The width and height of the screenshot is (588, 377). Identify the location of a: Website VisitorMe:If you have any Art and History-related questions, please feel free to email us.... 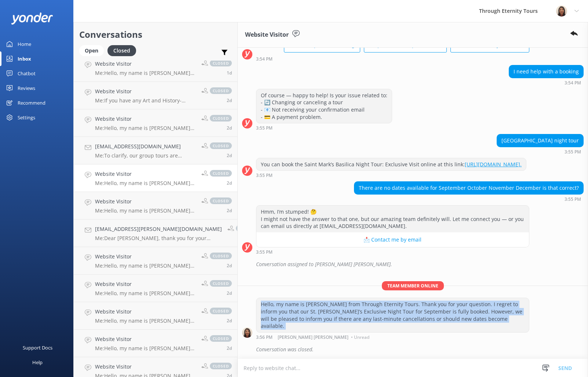
(156, 96).